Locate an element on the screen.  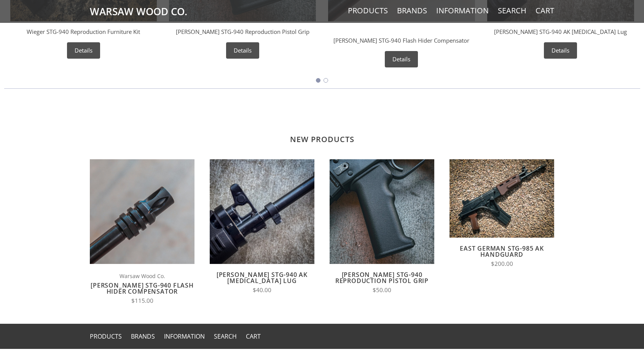
button: Go to slide 2 is located at coordinates (326, 81).